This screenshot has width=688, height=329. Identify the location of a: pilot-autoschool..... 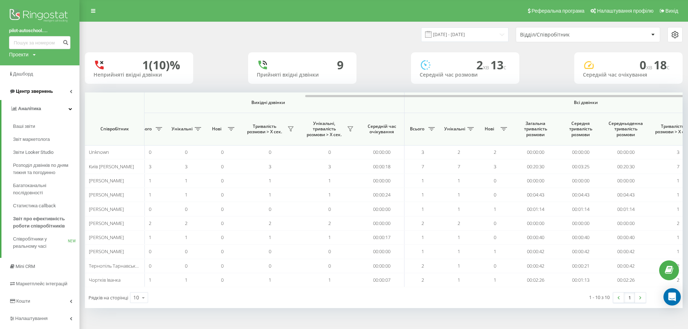
(40, 31).